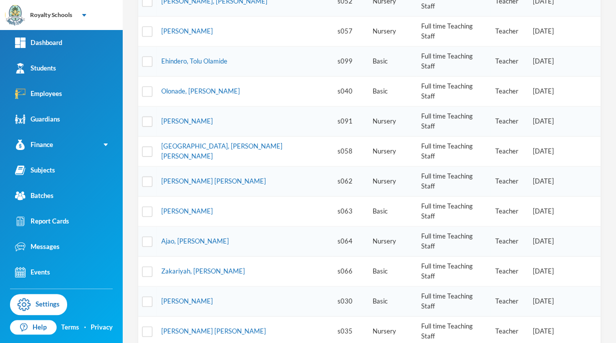  What do you see at coordinates (350, 242) in the screenshot?
I see `td: s064` at bounding box center [350, 242].